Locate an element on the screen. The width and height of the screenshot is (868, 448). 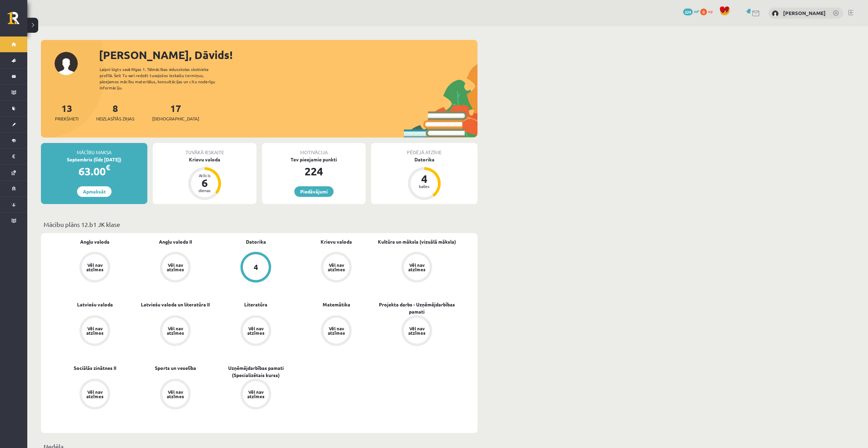
a: 13Priekšmeti is located at coordinates (67, 112).